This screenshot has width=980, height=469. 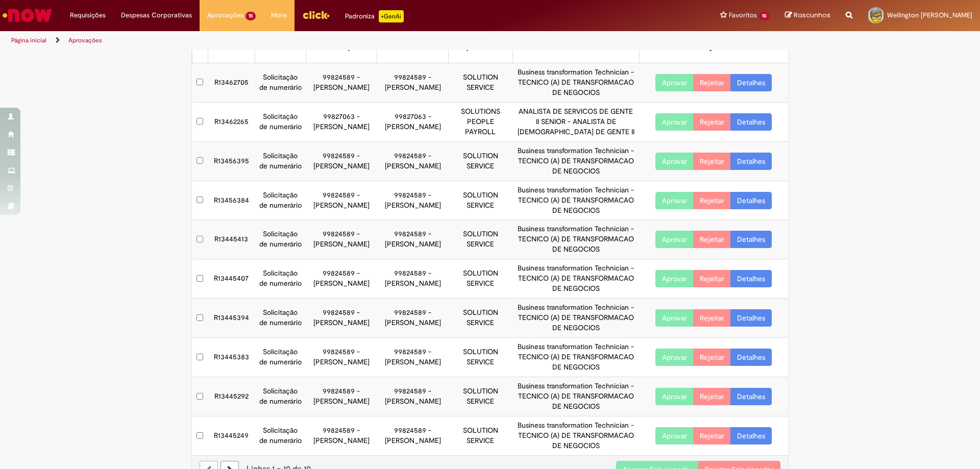 What do you see at coordinates (316, 15) in the screenshot?
I see `img: click_logo_yellow_360x200.png` at bounding box center [316, 15].